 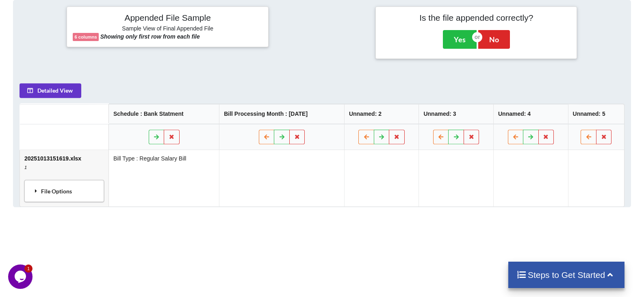 What do you see at coordinates (164, 114) in the screenshot?
I see `th: Schedule : Bank Statment` at bounding box center [164, 114].